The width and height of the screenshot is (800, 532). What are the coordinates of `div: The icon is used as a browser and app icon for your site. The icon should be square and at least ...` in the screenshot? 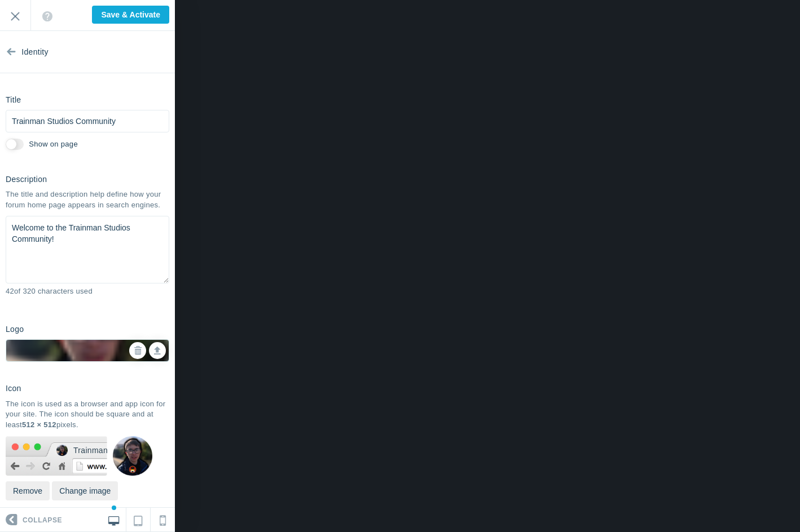 It's located at (87, 415).